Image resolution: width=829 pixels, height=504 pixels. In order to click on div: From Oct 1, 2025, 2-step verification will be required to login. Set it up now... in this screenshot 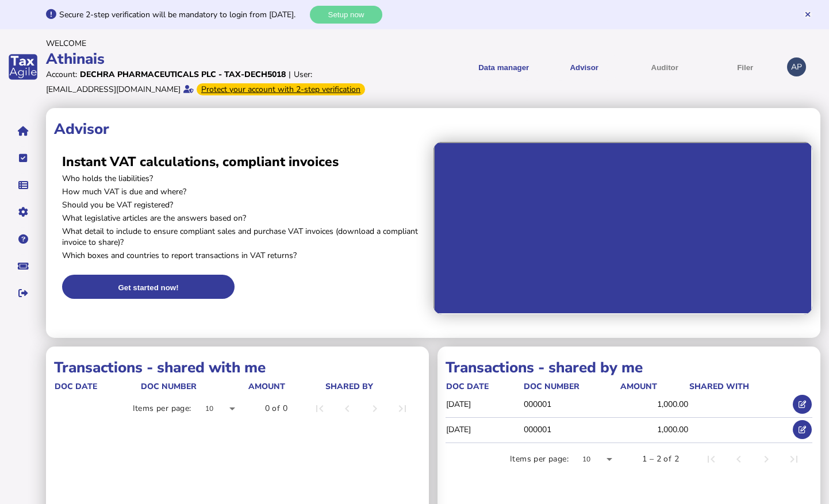, I will do `click(281, 89)`.